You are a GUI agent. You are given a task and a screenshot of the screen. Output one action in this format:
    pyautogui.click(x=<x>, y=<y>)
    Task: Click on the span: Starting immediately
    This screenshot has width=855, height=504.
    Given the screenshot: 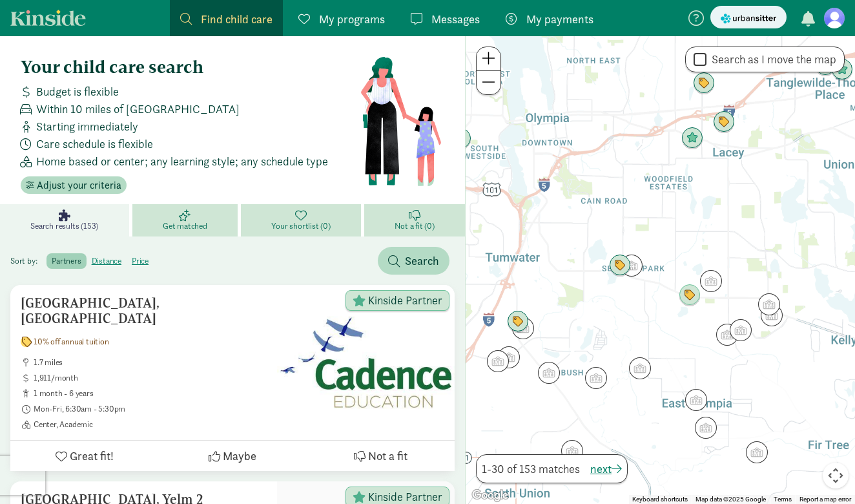 What is the action you would take?
    pyautogui.click(x=87, y=126)
    